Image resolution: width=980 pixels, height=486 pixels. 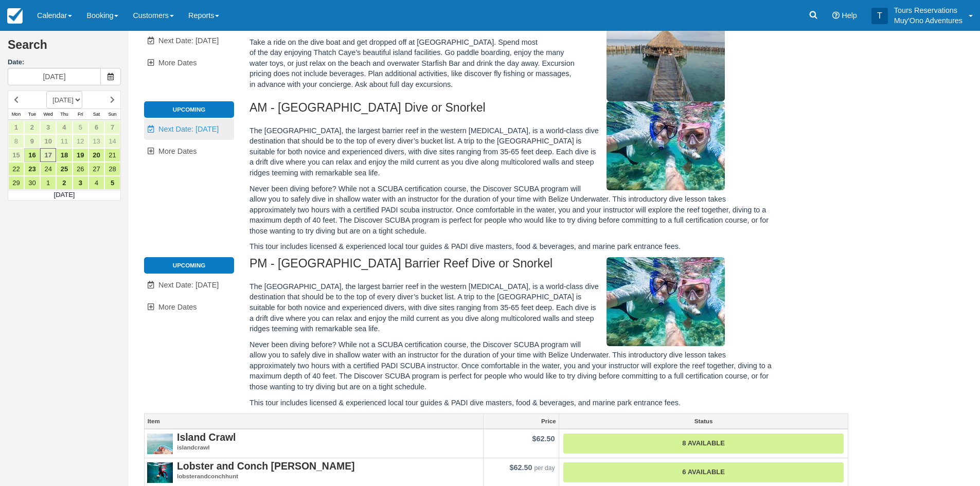 What do you see at coordinates (64, 115) in the screenshot?
I see `th: Thu` at bounding box center [64, 115].